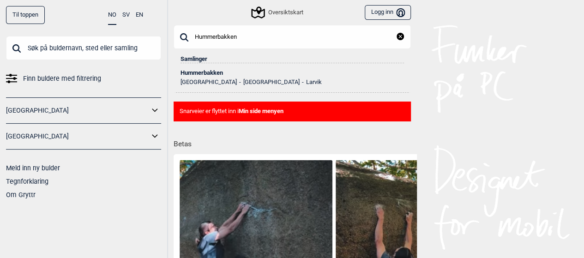 This screenshot has height=258, width=584. Describe the element at coordinates (292, 111) in the screenshot. I see `div: Snarveier er flyttet inn i` at that location.